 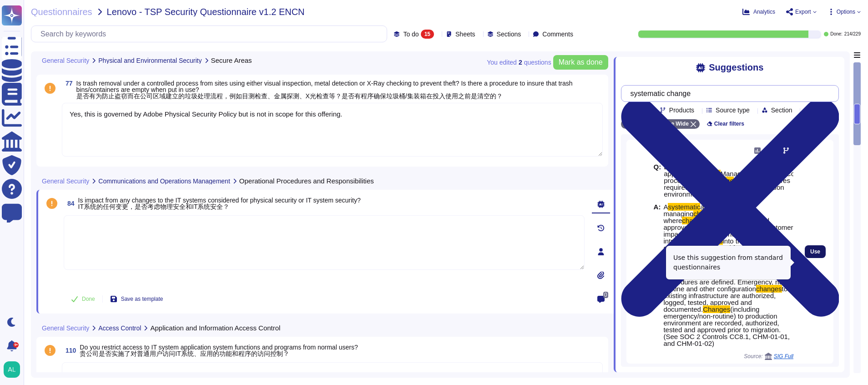 I want to click on button: Mark as done, so click(x=580, y=62).